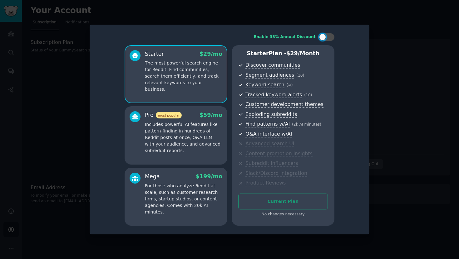 The image size is (459, 259). Describe the element at coordinates (184, 76) in the screenshot. I see `p: The most powerful search engine for Reddit. Find communities, search them efficiently, and track ...` at that location.